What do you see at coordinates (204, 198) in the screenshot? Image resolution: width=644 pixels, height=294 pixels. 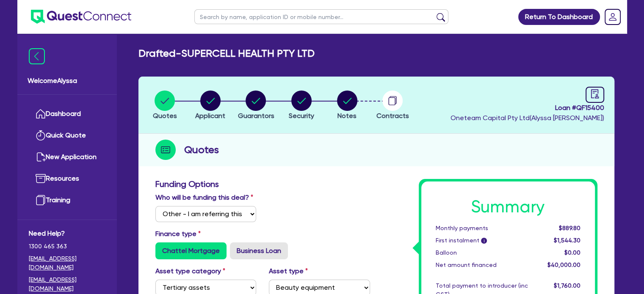 I see `label: Who will be funding this deal?` at bounding box center [204, 198].